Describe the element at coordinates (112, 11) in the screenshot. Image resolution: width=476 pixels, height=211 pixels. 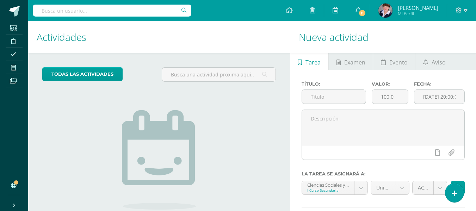
I see `input: Busca un usuario...` at that location.